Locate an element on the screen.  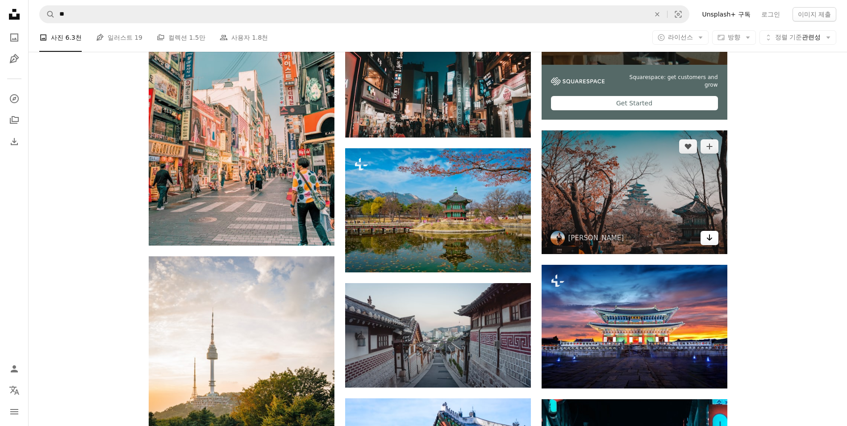
img: file-1747939142011-51e5cc87e3c9 is located at coordinates (578, 81).